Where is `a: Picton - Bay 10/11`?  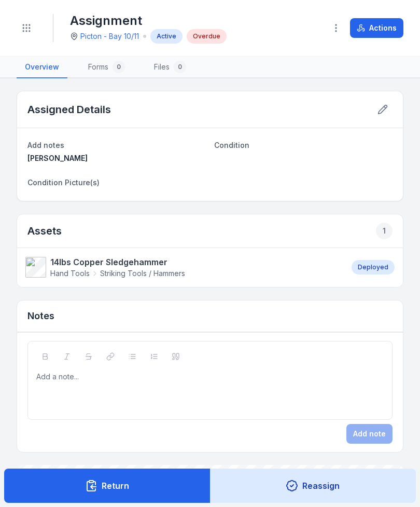 a: Picton - Bay 10/11 is located at coordinates (109, 37).